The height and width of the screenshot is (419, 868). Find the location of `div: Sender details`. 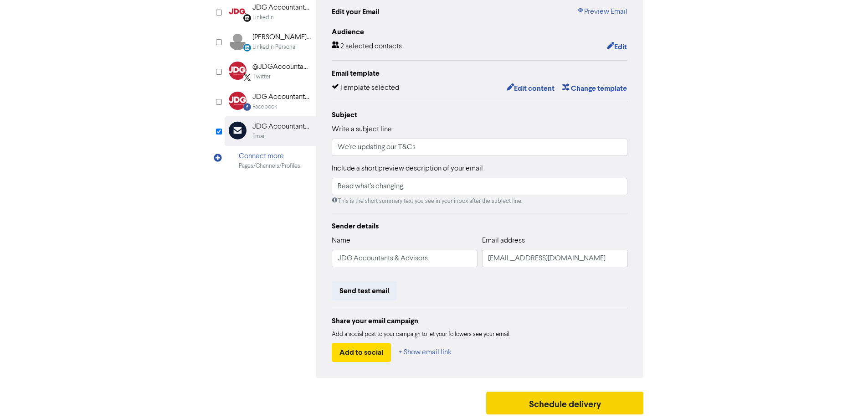

div: Sender details is located at coordinates (480, 226).